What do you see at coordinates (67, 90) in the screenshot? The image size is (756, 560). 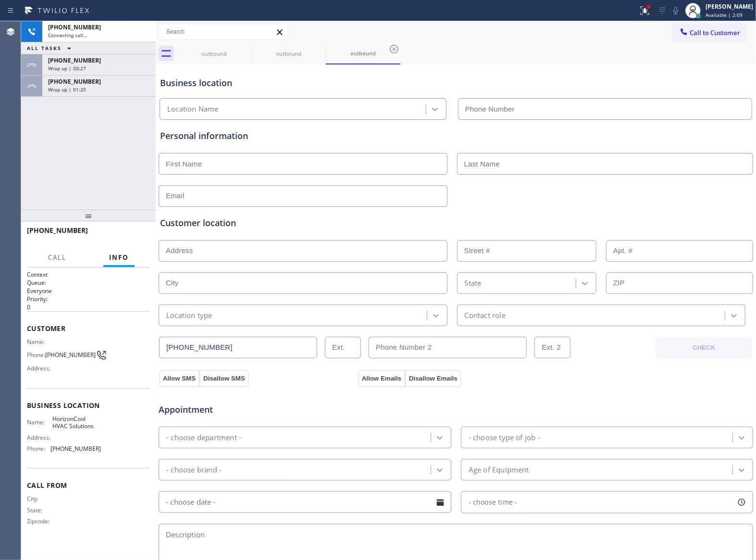 I see `span: Wrap up | 01:20` at bounding box center [67, 90].